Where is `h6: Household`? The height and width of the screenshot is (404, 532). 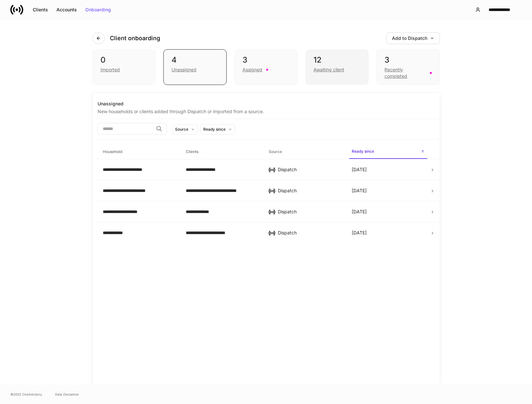 h6: Household is located at coordinates (113, 152).